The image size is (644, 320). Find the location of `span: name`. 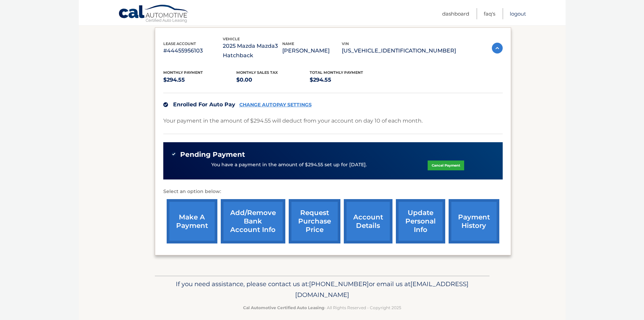

span: name is located at coordinates (288, 44).